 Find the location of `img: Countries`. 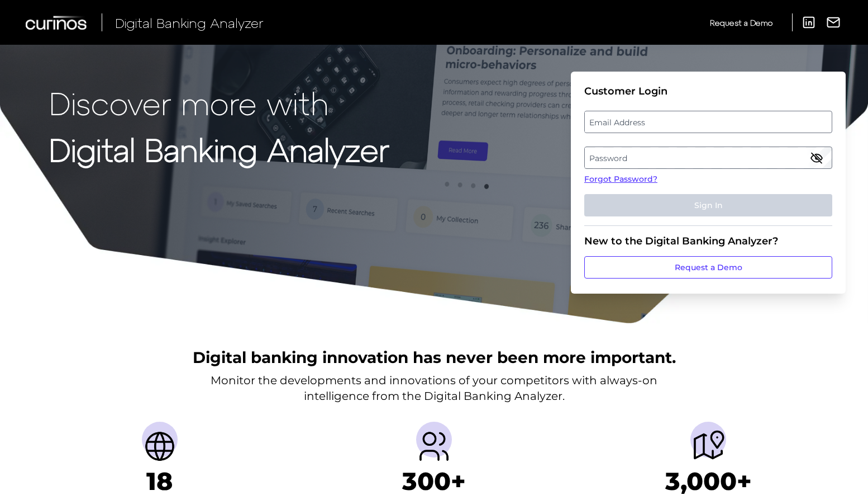

img: Countries is located at coordinates (160, 446).